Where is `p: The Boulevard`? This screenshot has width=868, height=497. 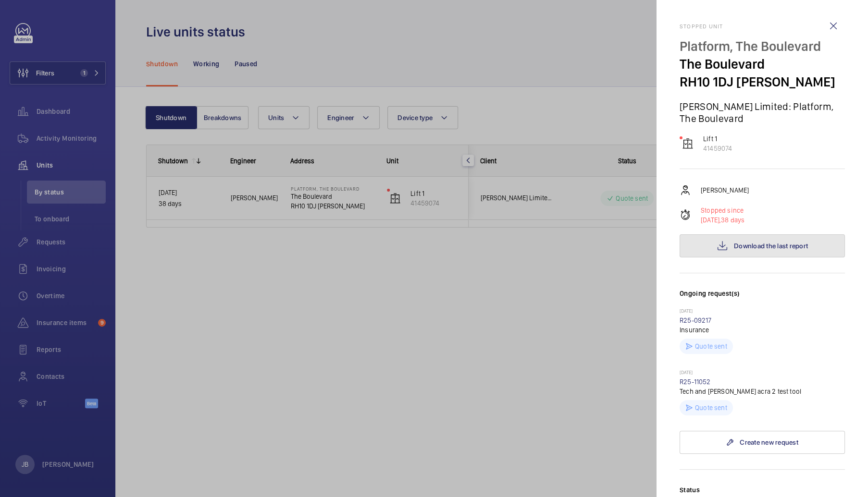 p: The Boulevard is located at coordinates (762, 64).